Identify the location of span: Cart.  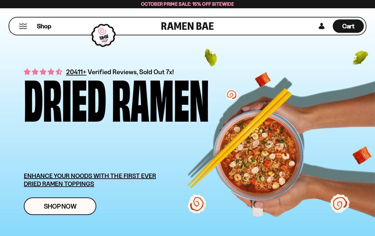
(349, 26).